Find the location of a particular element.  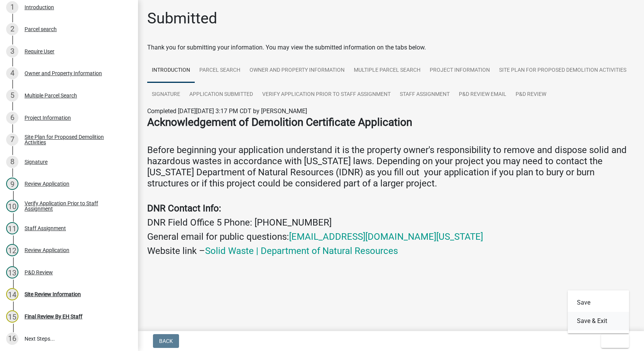

span: Exit is located at coordinates (613, 341).